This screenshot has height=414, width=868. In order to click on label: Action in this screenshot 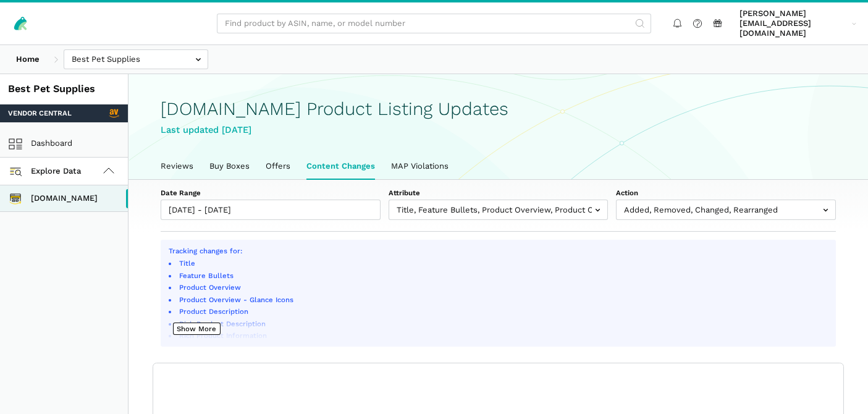, I will do `click(726, 193)`.